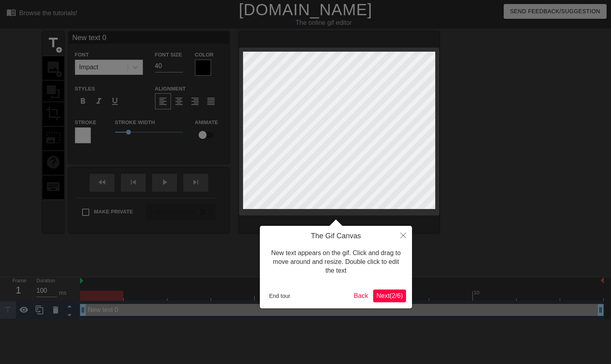 This screenshot has height=364, width=611. Describe the element at coordinates (555, 11) in the screenshot. I see `span: Send Feedback/Suggestion` at that location.